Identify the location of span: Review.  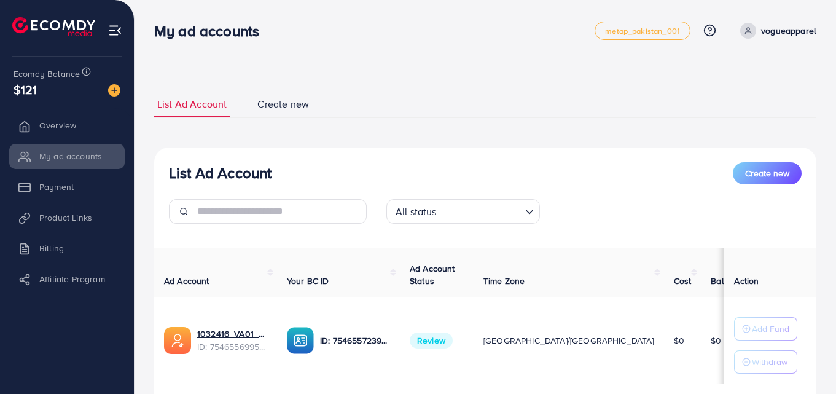
(431, 340).